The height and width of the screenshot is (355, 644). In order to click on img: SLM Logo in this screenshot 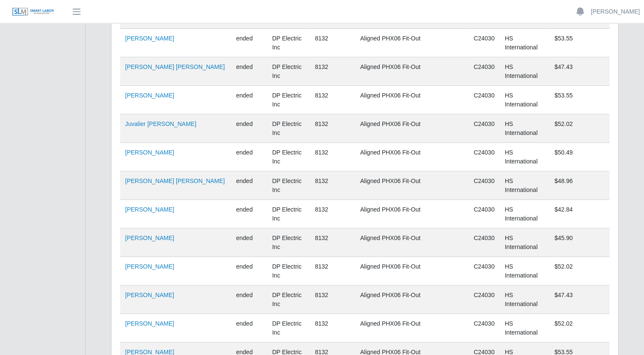, I will do `click(33, 12)`.